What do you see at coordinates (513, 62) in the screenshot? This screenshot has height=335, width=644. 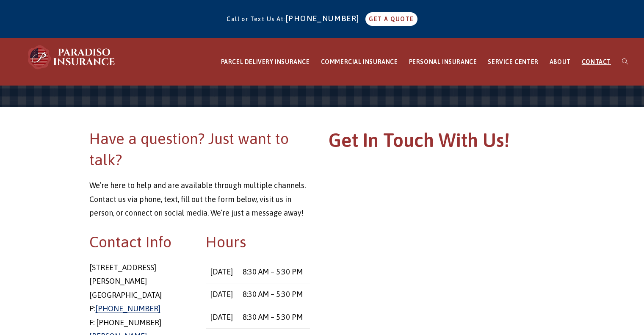 I see `a: SERVICE CENTER` at bounding box center [513, 62].